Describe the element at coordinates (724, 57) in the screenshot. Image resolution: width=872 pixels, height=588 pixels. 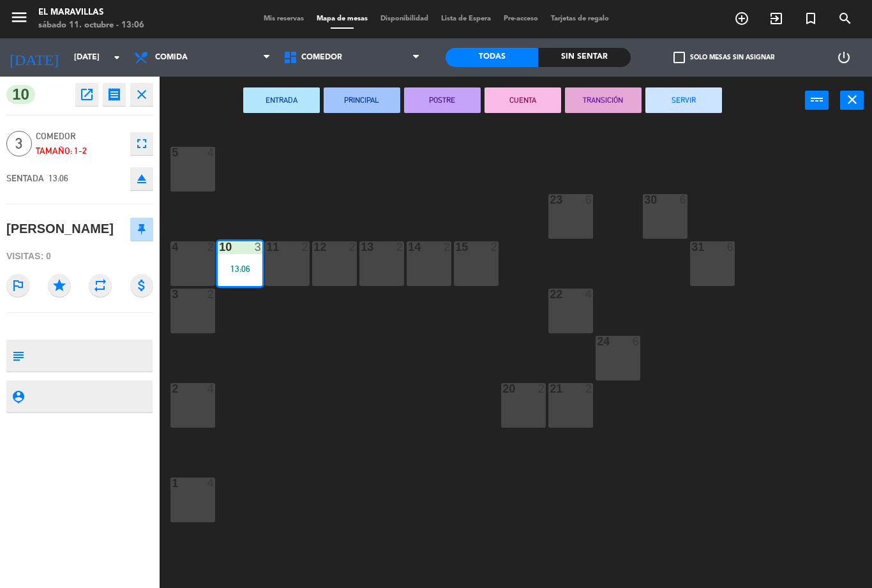
I see `label: Solo mesas sin asignar` at that location.